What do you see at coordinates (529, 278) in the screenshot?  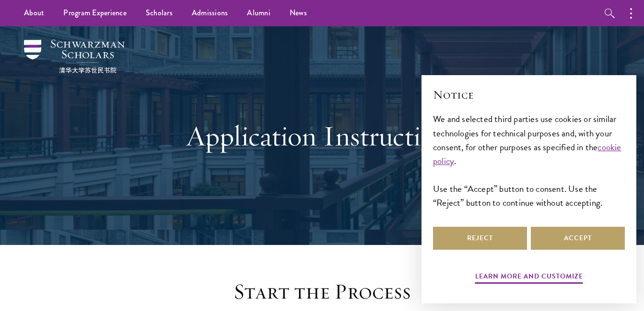 I see `button: Learn more and customize` at bounding box center [529, 278].